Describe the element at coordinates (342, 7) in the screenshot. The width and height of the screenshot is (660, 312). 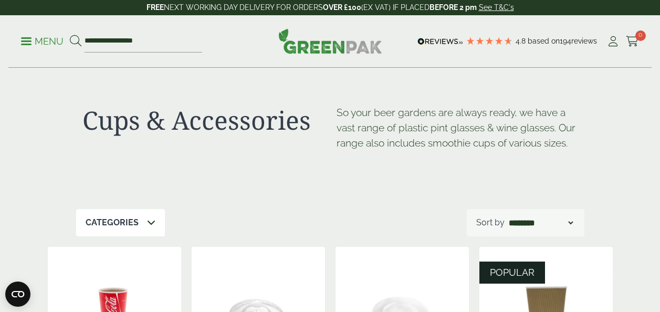
I see `strong: OVER £100` at that location.